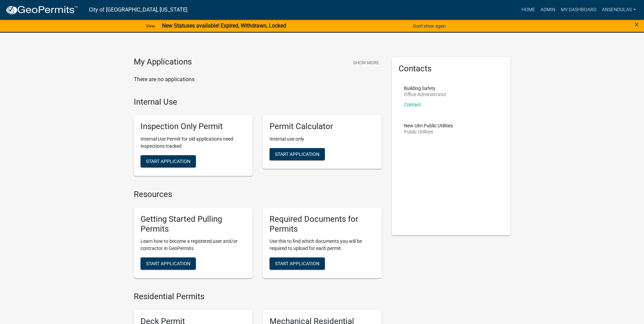 The height and width of the screenshot is (324, 644). What do you see at coordinates (430, 26) in the screenshot?
I see `button: Don't show again` at bounding box center [430, 26].